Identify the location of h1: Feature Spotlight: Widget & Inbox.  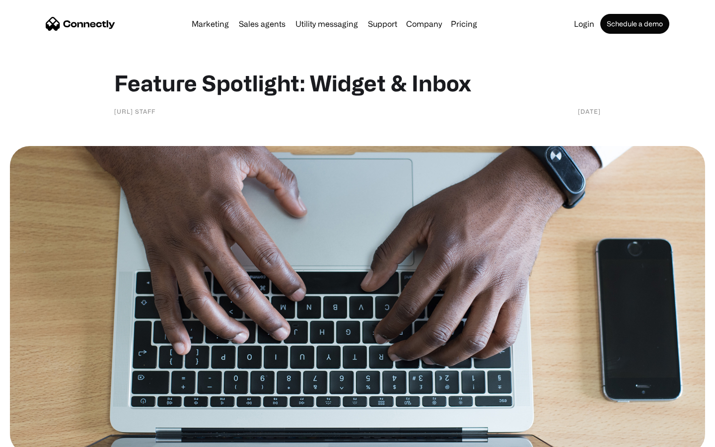
(358, 83).